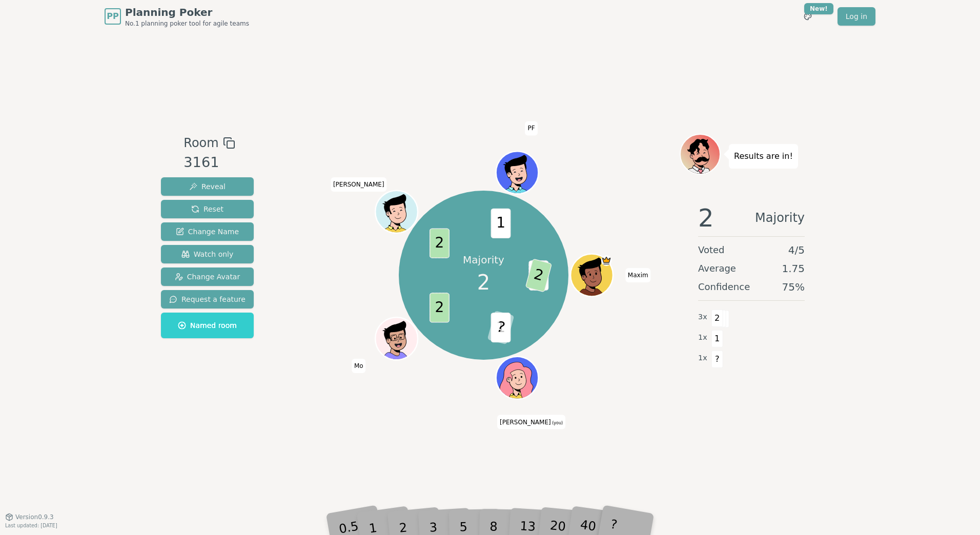 The width and height of the screenshot is (980, 535). What do you see at coordinates (207, 232) in the screenshot?
I see `span: Change Name` at bounding box center [207, 232].